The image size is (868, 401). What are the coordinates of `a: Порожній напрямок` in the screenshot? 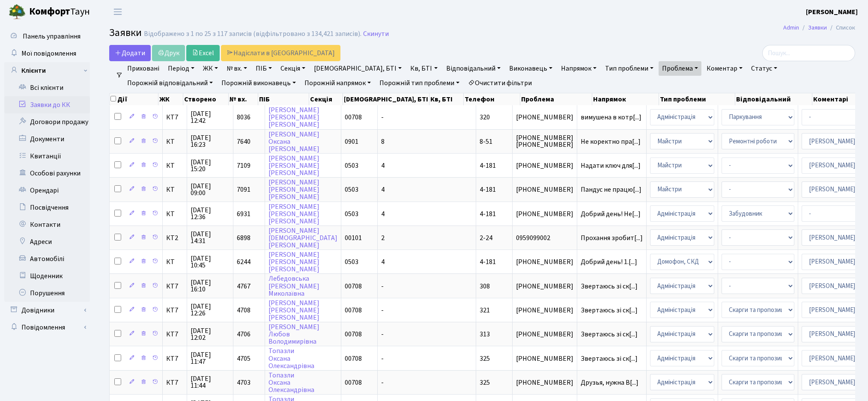 It's located at (338, 83).